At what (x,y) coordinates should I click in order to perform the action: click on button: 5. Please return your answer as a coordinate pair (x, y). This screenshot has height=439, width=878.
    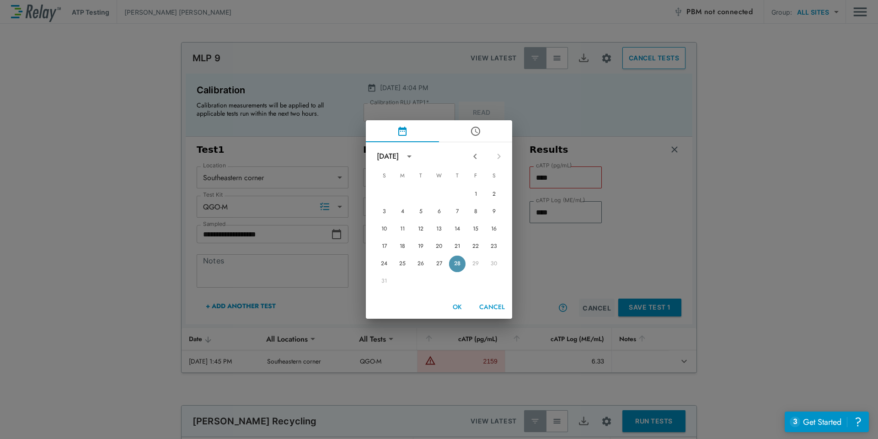
    Looking at the image, I should click on (421, 212).